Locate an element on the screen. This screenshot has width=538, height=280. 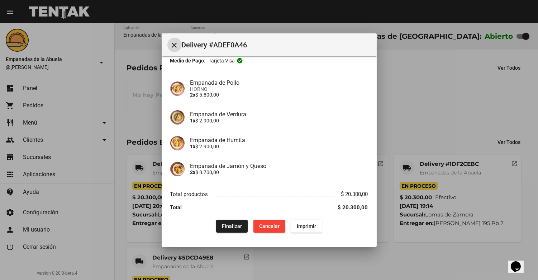
p: $ 8.700,00 is located at coordinates (279, 172).